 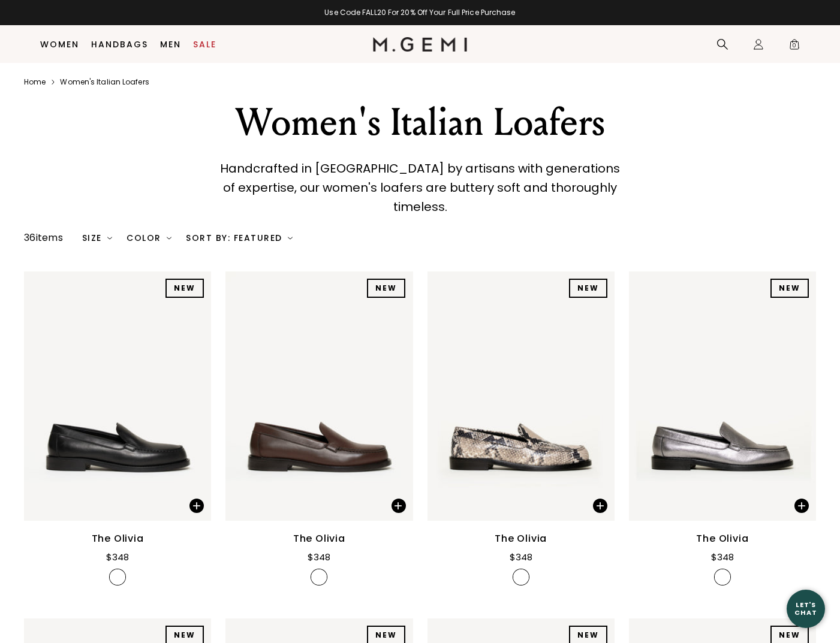 I want to click on a: Home, so click(x=35, y=82).